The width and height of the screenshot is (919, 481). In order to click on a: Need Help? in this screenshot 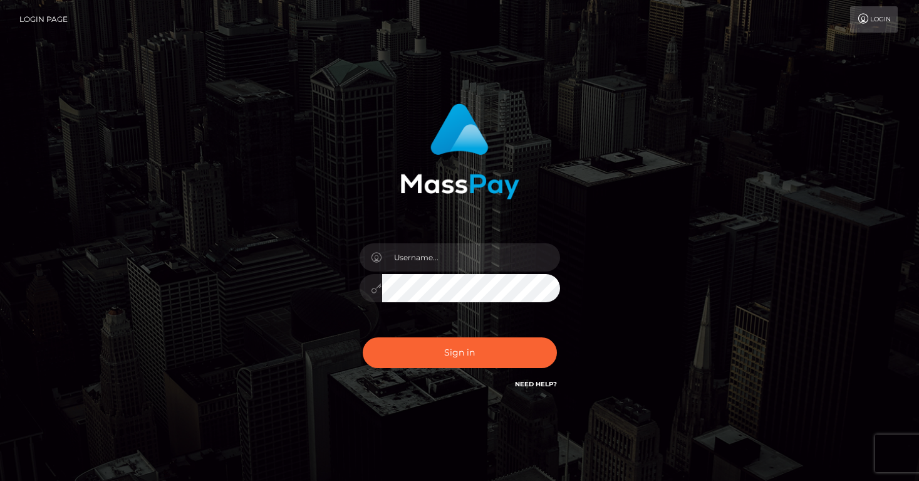, I will do `click(536, 383)`.